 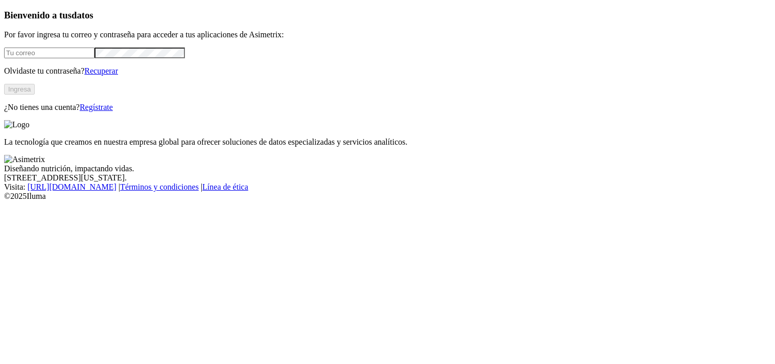 I want to click on a: Términos y condiciones, so click(x=159, y=187).